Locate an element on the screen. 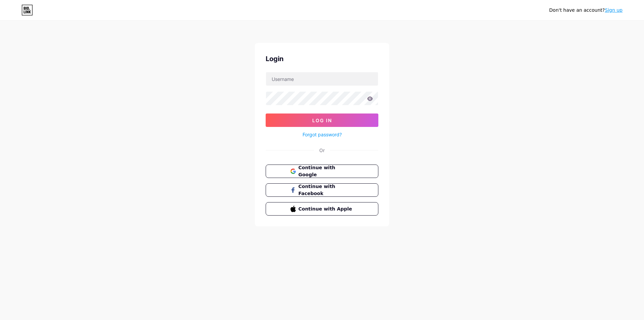 This screenshot has width=644, height=320. button: Continue with Google is located at coordinates (322, 171).